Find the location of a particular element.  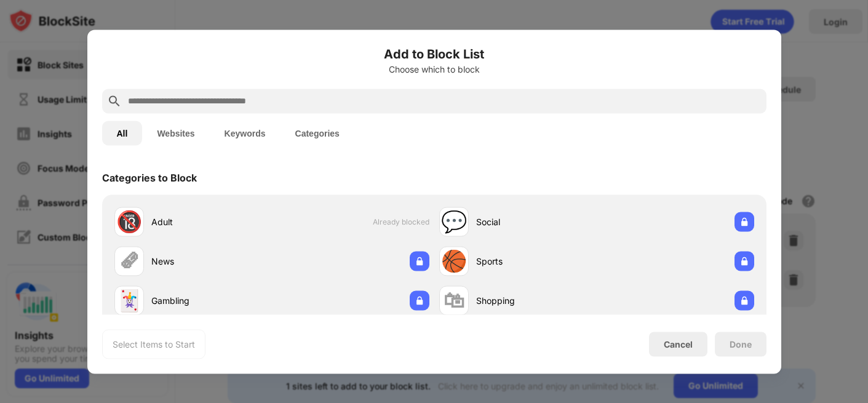

div: Gambling is located at coordinates (212, 301).